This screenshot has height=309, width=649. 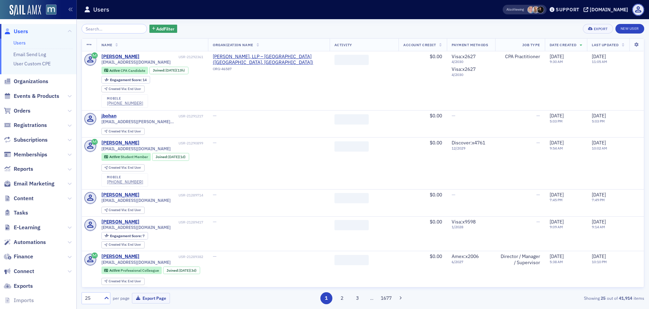 What do you see at coordinates (188, 271) in the screenshot?
I see `div: (3d)` at bounding box center [188, 271].